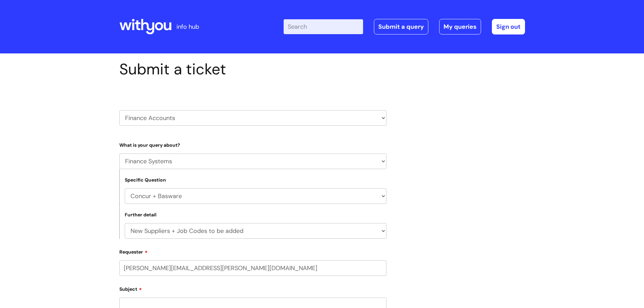  I want to click on label: Requester, so click(253, 251).